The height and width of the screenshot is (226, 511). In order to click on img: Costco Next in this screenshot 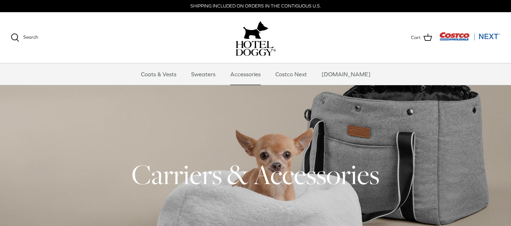, I will do `click(469, 36)`.